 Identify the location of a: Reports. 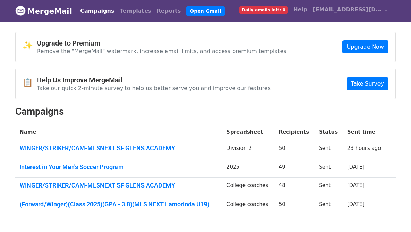
(169, 11).